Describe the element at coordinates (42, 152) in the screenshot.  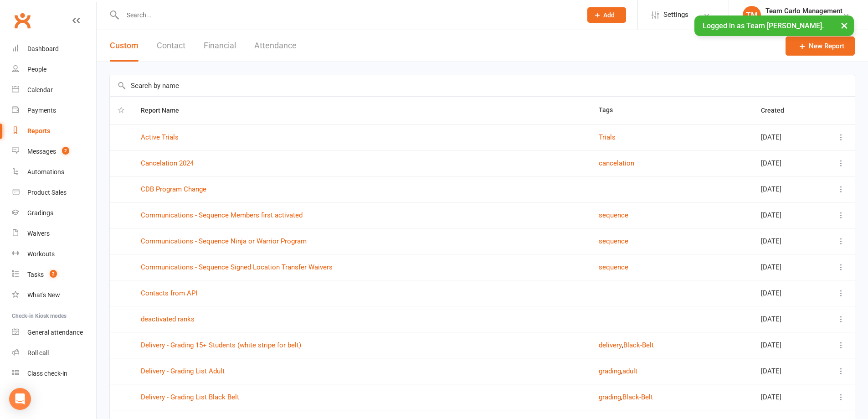
I see `div: Messages` at that location.